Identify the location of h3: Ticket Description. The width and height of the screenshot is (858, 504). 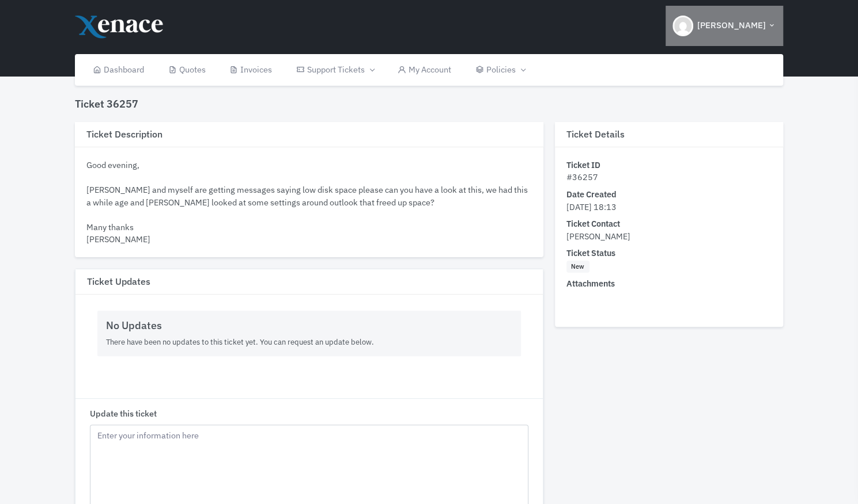
(309, 134).